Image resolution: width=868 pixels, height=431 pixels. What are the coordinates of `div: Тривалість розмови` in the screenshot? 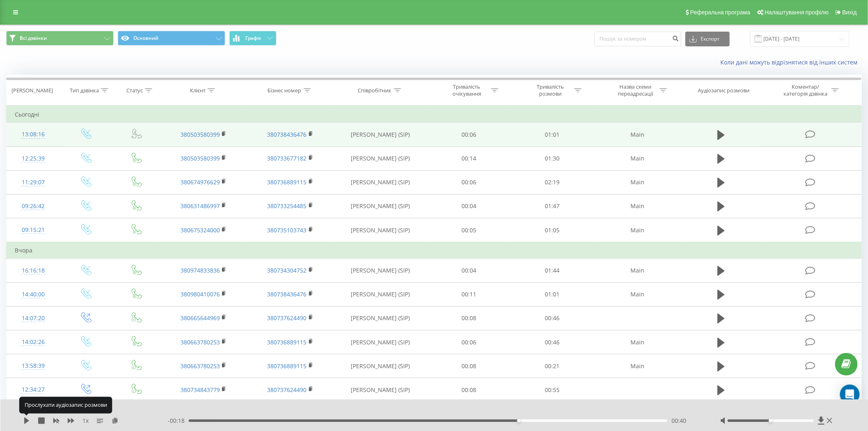 It's located at (550, 91).